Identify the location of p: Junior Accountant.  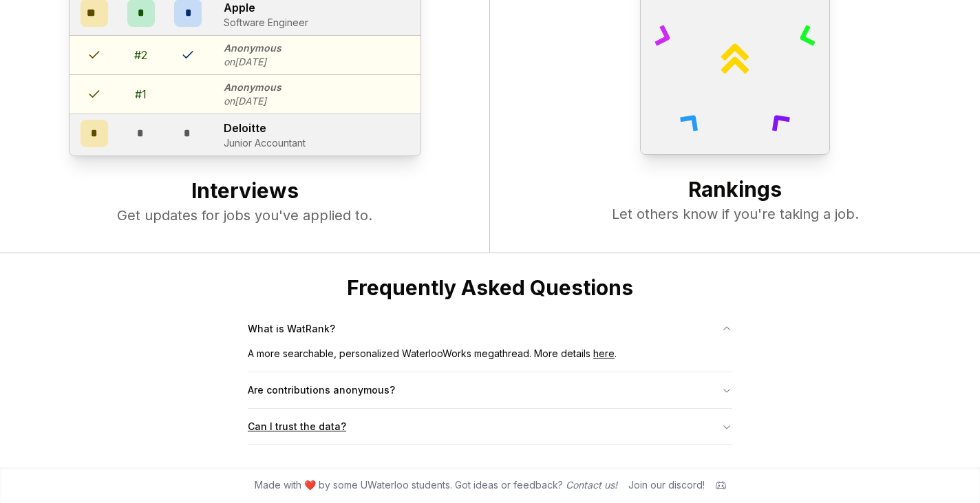
(264, 143).